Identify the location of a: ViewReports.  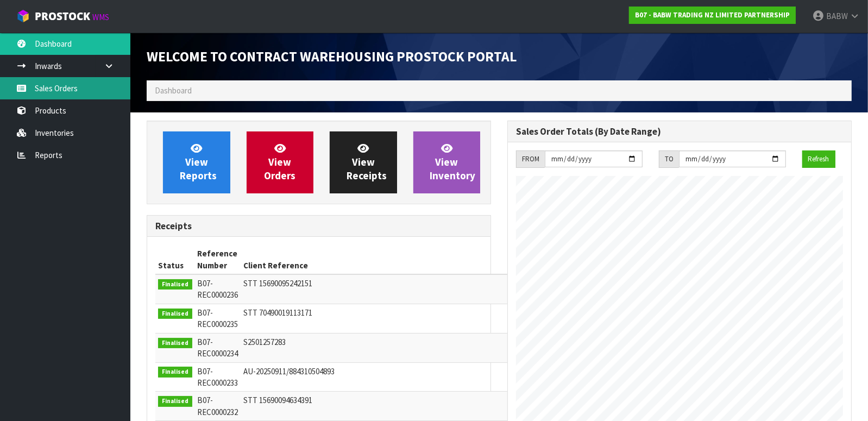
(197, 162).